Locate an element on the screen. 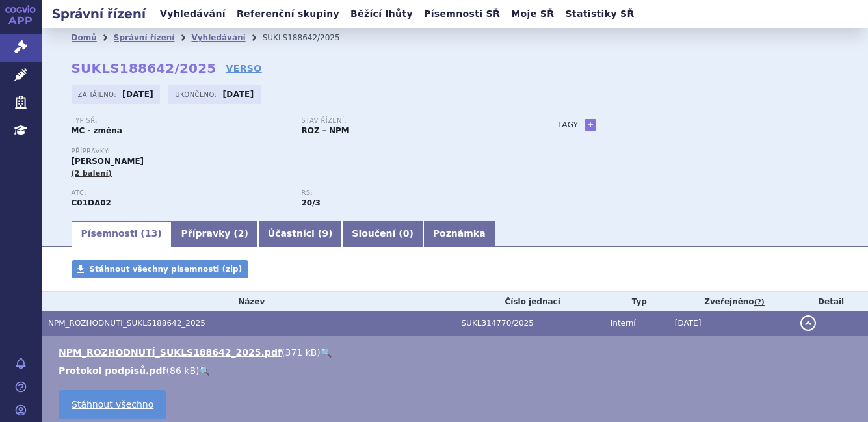  span: 9 is located at coordinates (325, 233).